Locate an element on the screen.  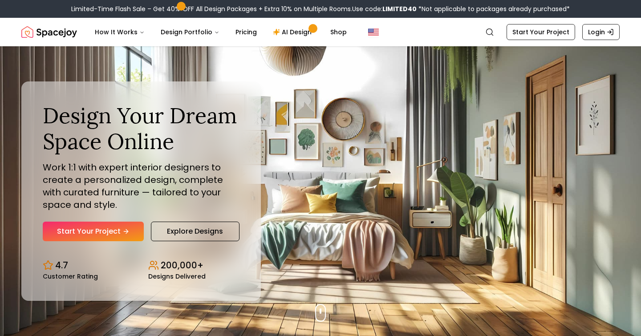
img: Spacejoy Logo is located at coordinates (49, 32).